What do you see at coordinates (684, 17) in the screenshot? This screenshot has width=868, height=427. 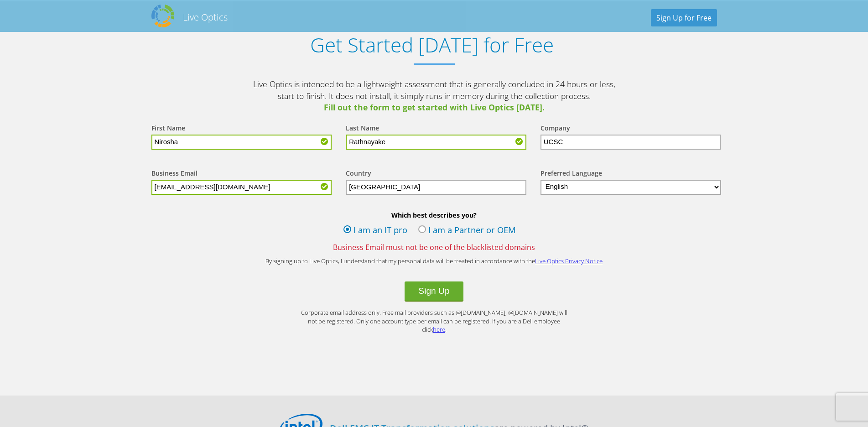 I see `a: Sign Up for Free` at bounding box center [684, 17].